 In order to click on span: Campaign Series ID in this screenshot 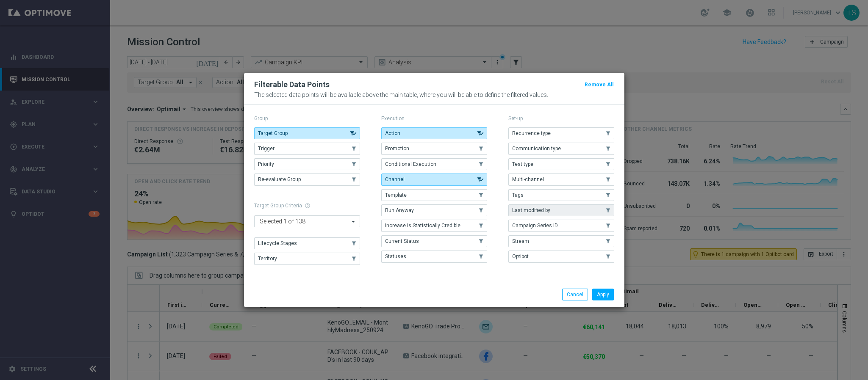, I will do `click(535, 226)`.